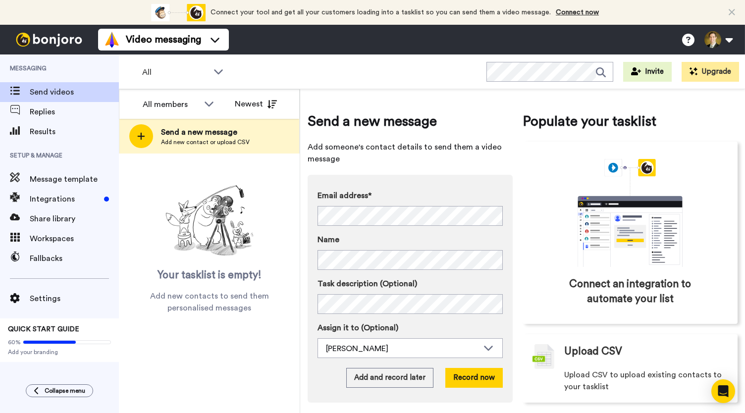 The height and width of the screenshot is (413, 745). Describe the element at coordinates (74, 299) in the screenshot. I see `span: Settings` at that location.